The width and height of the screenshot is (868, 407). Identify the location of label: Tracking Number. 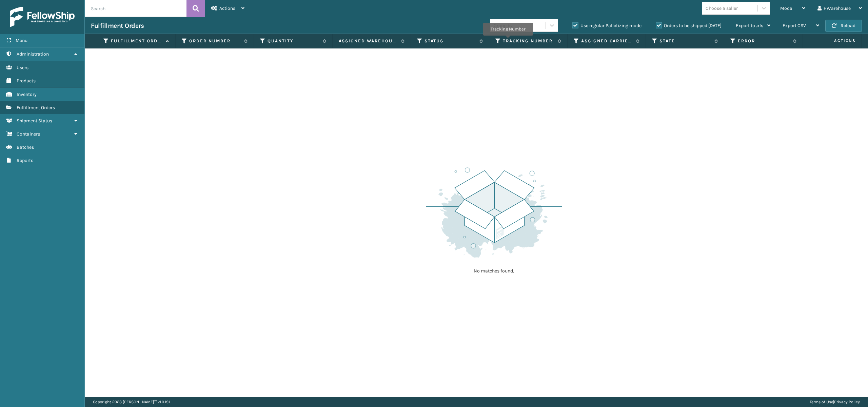
(529, 41).